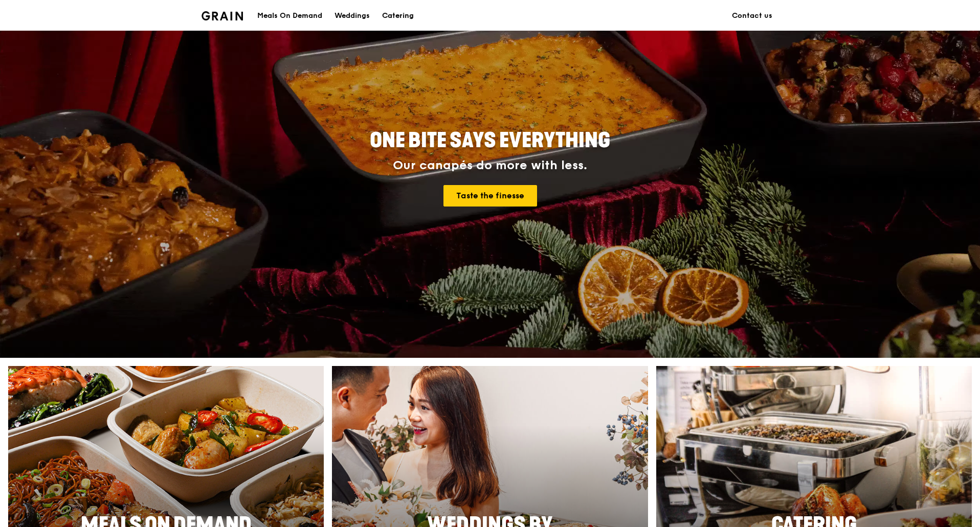 The image size is (980, 527). I want to click on div: Weddings, so click(352, 16).